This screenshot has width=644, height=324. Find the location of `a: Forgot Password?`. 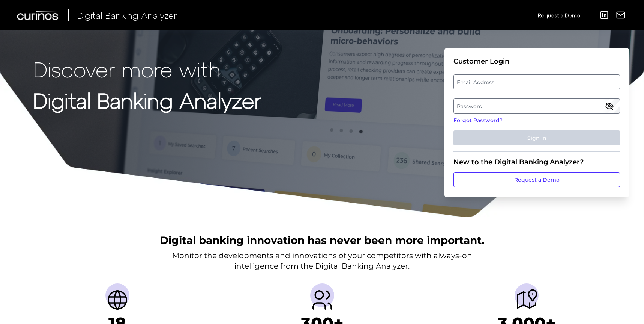

a: Forgot Password? is located at coordinates (537, 120).